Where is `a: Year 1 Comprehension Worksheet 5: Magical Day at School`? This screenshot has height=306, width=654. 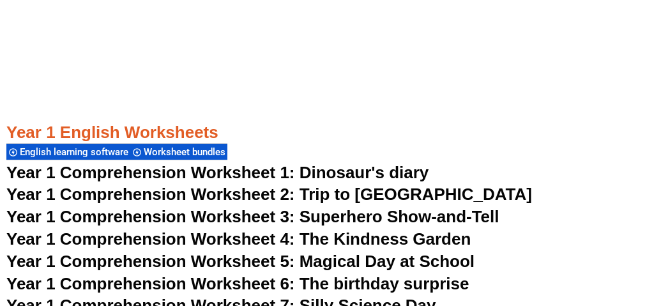
a: Year 1 Comprehension Worksheet 5: Magical Day at School is located at coordinates (240, 261).